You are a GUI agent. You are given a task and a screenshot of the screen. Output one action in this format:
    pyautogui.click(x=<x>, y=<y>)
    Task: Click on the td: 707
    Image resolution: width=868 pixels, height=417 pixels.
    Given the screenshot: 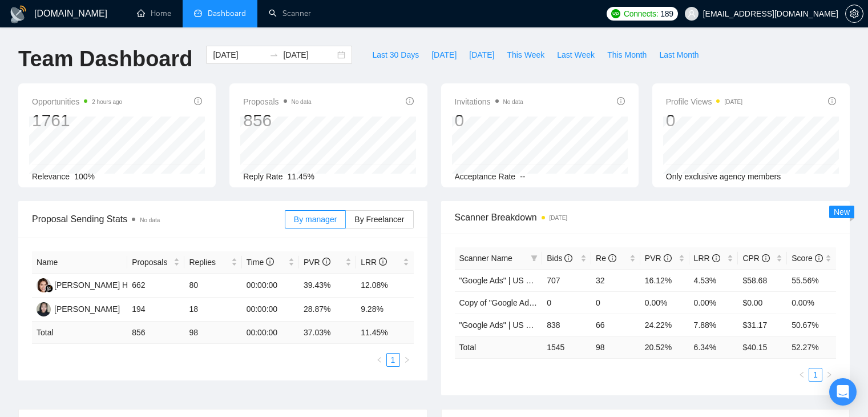 What is the action you would take?
    pyautogui.click(x=566, y=280)
    